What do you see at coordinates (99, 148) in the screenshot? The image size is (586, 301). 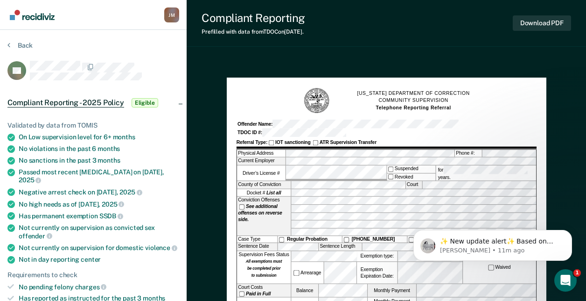 I see `div: No violations in the past 6` at bounding box center [99, 148].